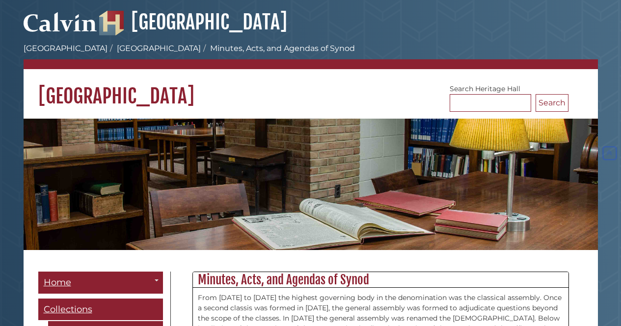  Describe the element at coordinates (57, 283) in the screenshot. I see `span: Home` at that location.